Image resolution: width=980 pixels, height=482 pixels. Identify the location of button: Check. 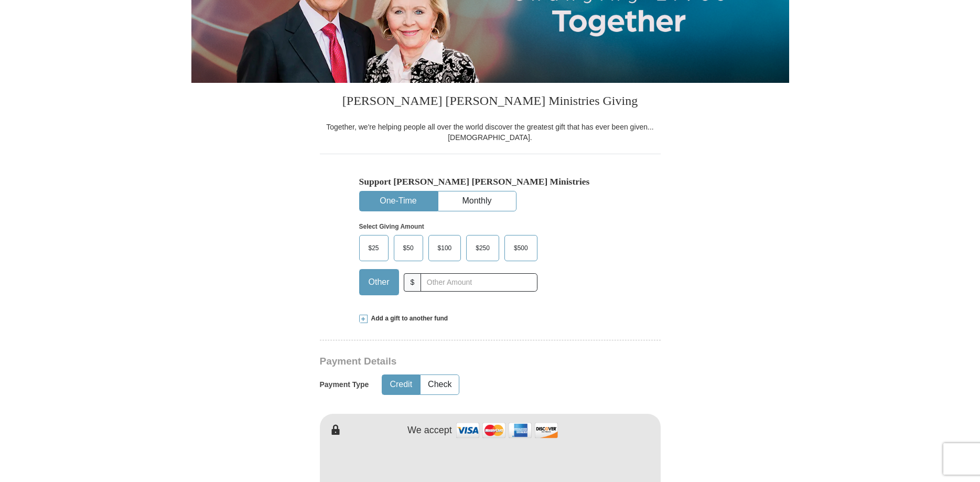
(440, 384).